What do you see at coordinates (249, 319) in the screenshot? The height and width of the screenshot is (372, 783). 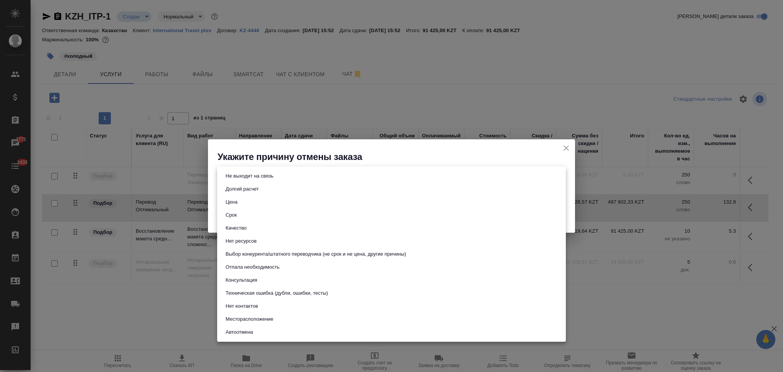 I see `button: Месторасположение` at bounding box center [249, 319].